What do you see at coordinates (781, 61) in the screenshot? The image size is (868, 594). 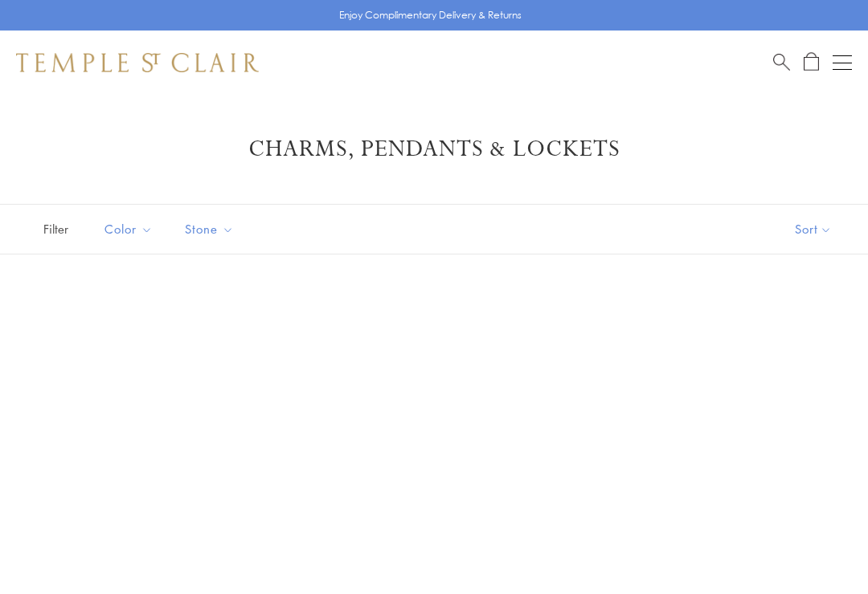 I see `a: Search` at bounding box center [781, 61].